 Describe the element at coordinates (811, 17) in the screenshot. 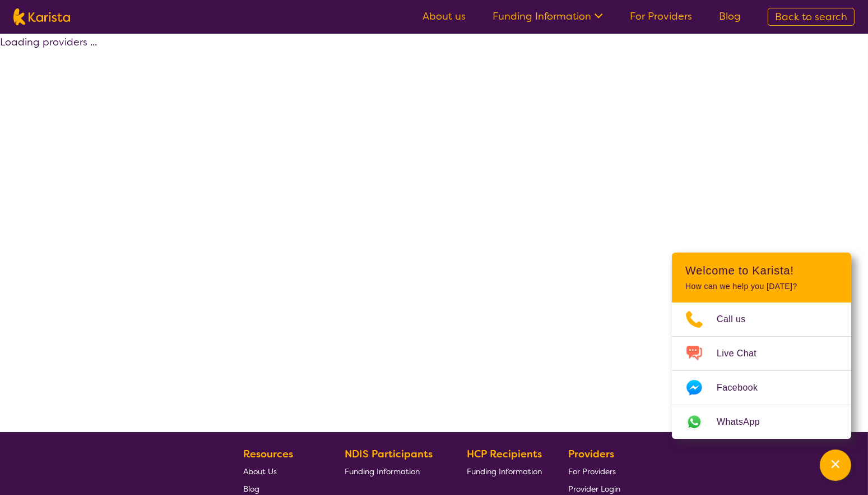

I see `span: Back to search` at that location.